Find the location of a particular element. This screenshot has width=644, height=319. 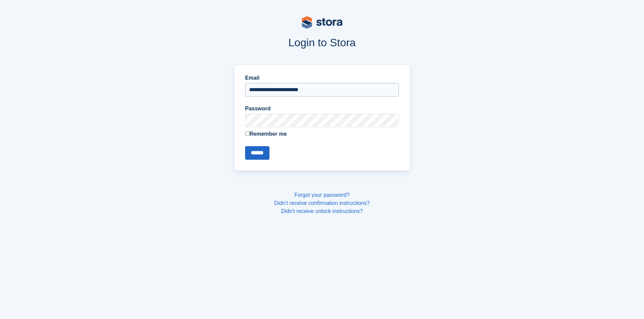

input: Remember me is located at coordinates (247, 133).